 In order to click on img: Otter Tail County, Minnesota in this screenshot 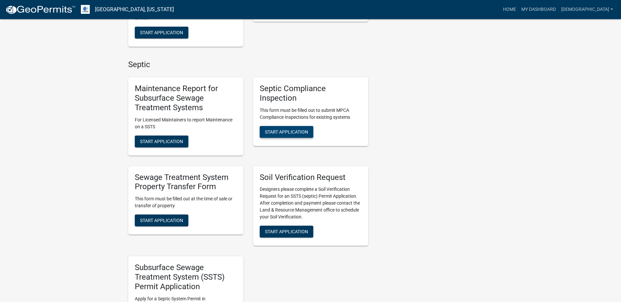, I will do `click(85, 9)`.